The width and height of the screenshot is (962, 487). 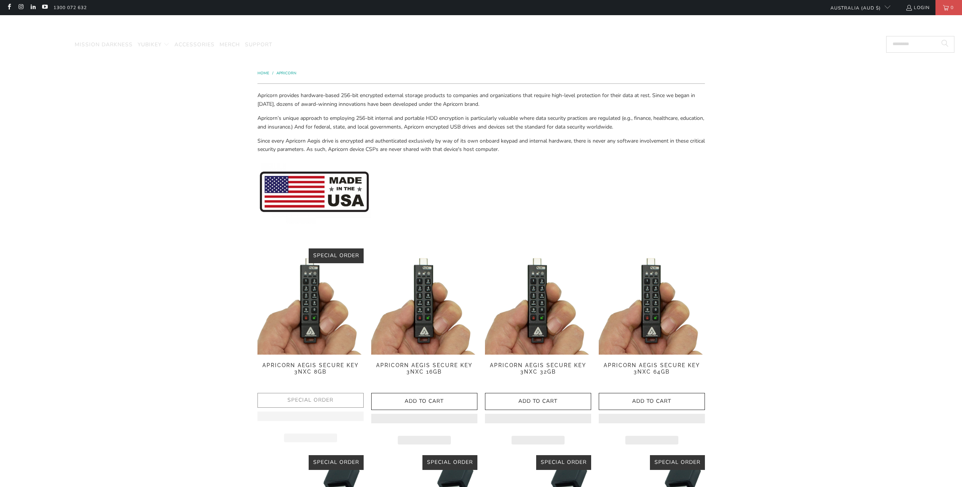 What do you see at coordinates (230, 44) in the screenshot?
I see `span: Merch` at bounding box center [230, 44].